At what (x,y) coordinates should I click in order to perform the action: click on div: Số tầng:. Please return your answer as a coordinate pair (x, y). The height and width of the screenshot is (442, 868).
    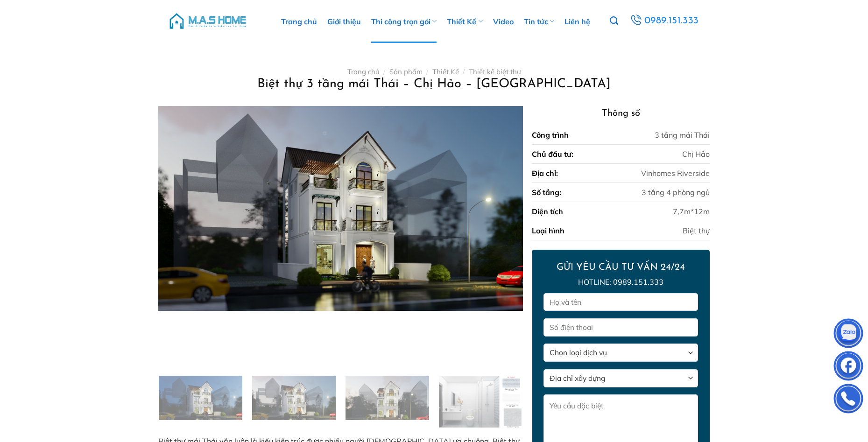
    Looking at the image, I should click on (547, 192).